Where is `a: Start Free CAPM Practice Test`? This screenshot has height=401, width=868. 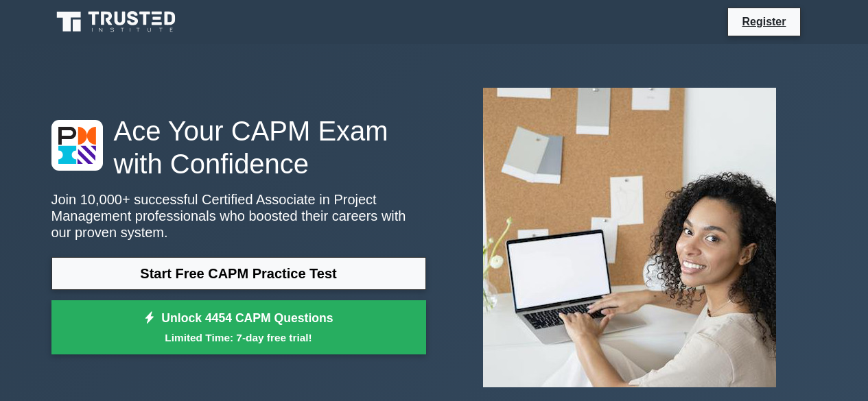
a: Start Free CAPM Practice Test is located at coordinates (239, 273).